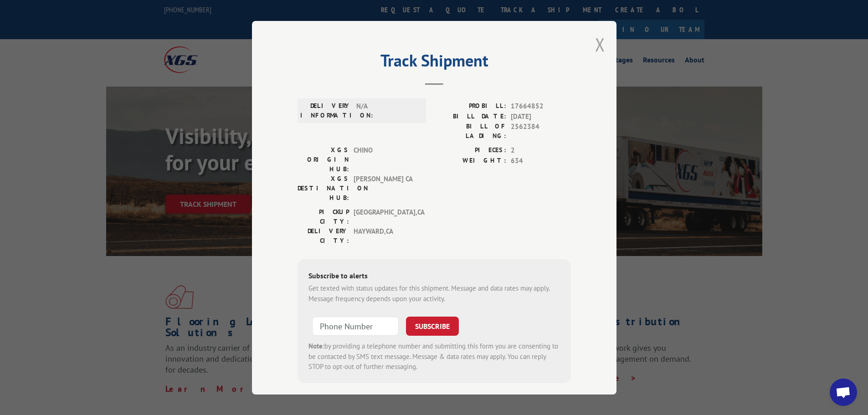  Describe the element at coordinates (434, 293) in the screenshot. I see `div: Get texted with status updates for this shipment. Message and data rates may apply. Message frequ...` at that location.